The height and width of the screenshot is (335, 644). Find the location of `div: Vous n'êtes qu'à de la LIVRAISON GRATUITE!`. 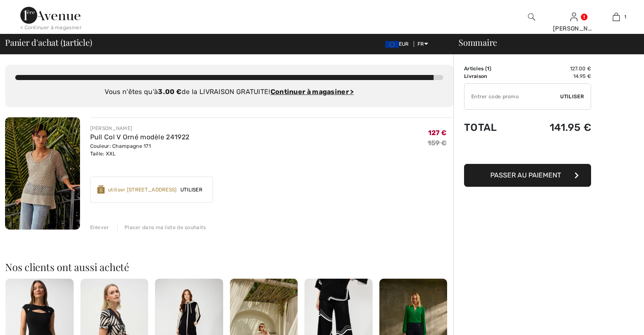

div: Vous n'êtes qu'à de la LIVRAISON GRATUITE! is located at coordinates (229, 92).